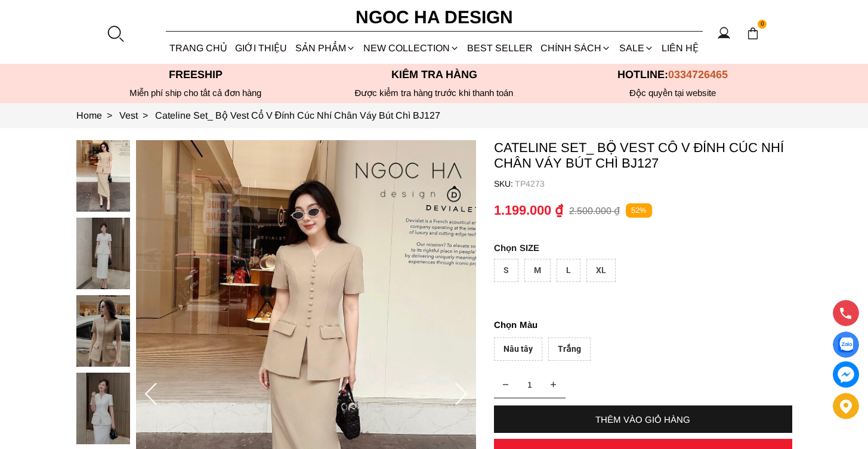 This screenshot has height=449, width=868. Describe the element at coordinates (575, 47) in the screenshot. I see `div: Chính sách` at that location.